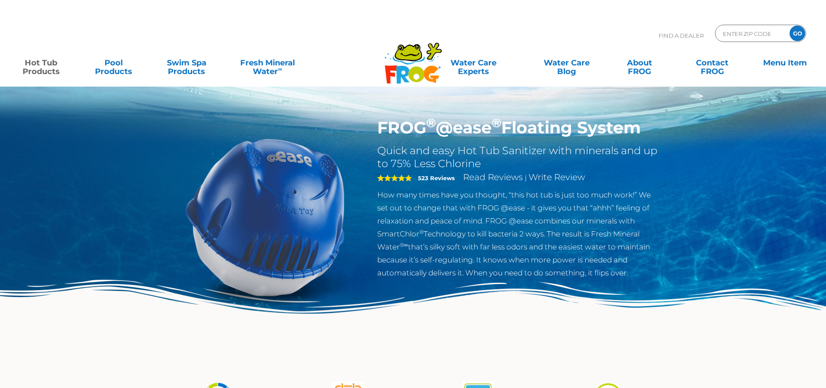  What do you see at coordinates (114, 63) in the screenshot?
I see `a: PoolProducts` at bounding box center [114, 63].